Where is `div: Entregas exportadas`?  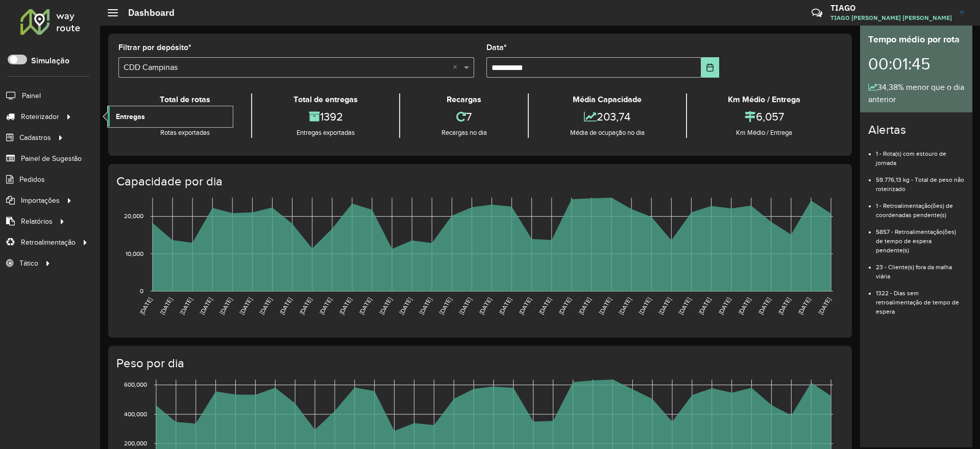 div: Entregas exportadas is located at coordinates (325, 132).